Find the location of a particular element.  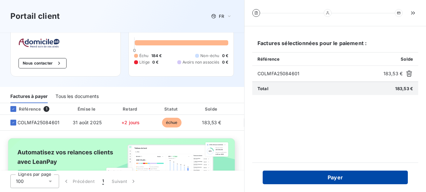

span: Échu is located at coordinates (144, 56).